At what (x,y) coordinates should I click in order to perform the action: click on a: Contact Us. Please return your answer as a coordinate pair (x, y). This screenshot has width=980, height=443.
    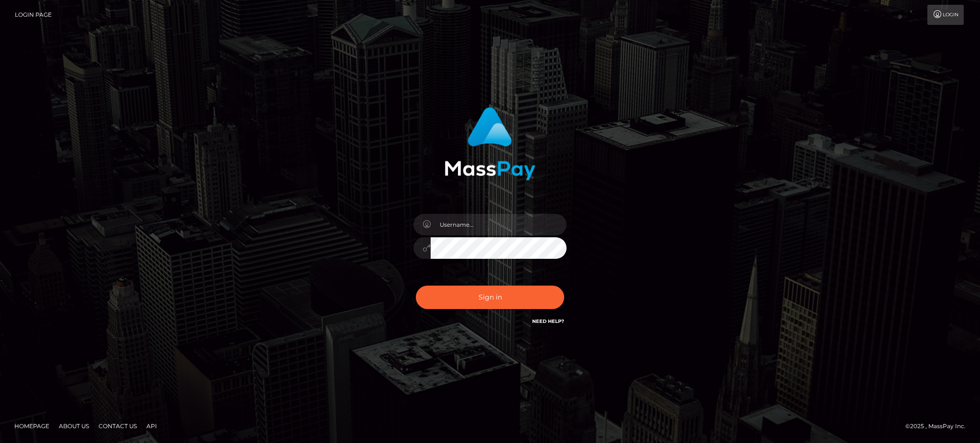
    Looking at the image, I should click on (117, 426).